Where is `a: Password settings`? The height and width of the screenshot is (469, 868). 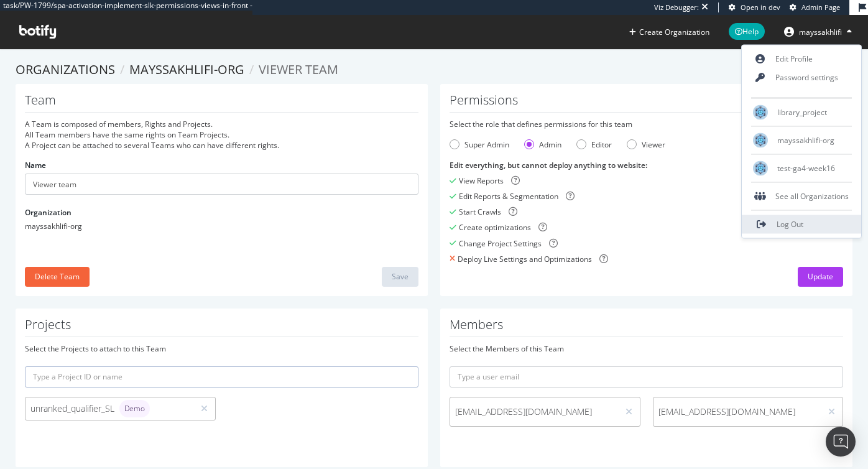 a: Password settings is located at coordinates (802, 78).